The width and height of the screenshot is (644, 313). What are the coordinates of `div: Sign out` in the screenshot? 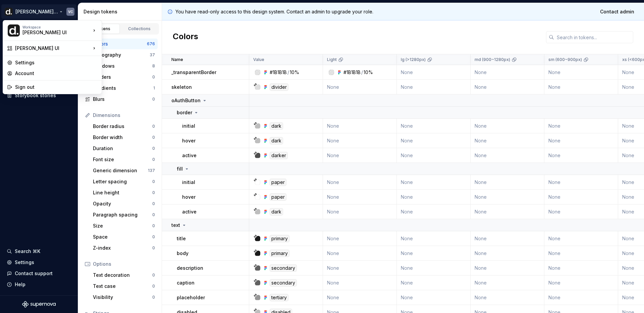 It's located at (56, 88).